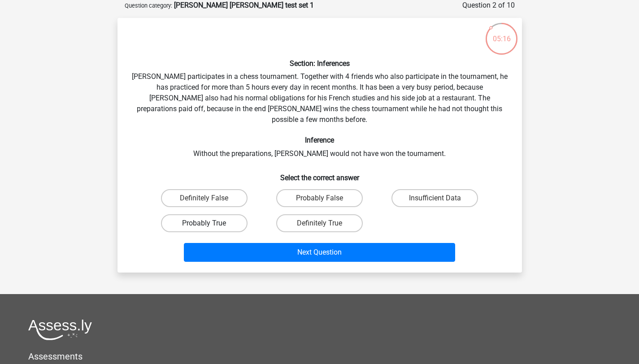 Image resolution: width=639 pixels, height=364 pixels. Describe the element at coordinates (320, 252) in the screenshot. I see `button: Next Question` at that location.